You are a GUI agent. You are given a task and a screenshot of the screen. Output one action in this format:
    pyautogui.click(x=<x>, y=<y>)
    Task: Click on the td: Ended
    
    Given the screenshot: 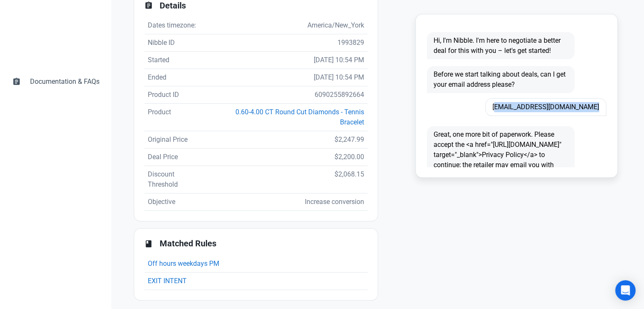 What is the action you would take?
    pyautogui.click(x=177, y=77)
    